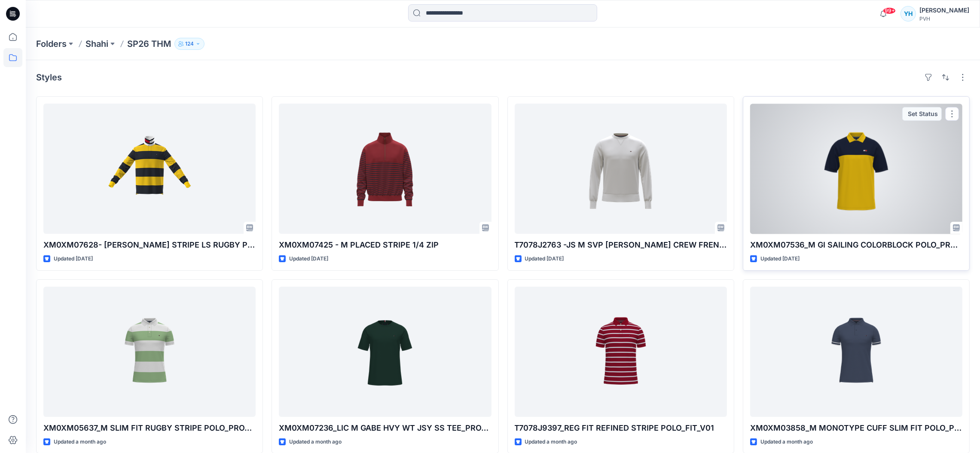 This screenshot has width=980, height=453. Describe the element at coordinates (856, 351) in the screenshot. I see `a: XM0XM03858_M MONOTYPE CUFF SLIM FIT POLO_PROTO_V01` at that location.